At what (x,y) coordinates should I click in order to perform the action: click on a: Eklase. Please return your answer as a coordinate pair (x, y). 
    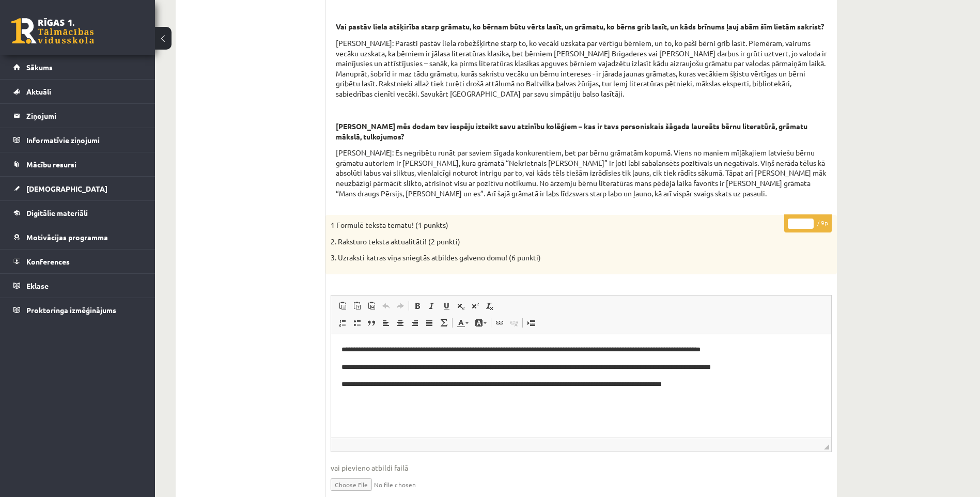
    Looking at the image, I should click on (78, 286).